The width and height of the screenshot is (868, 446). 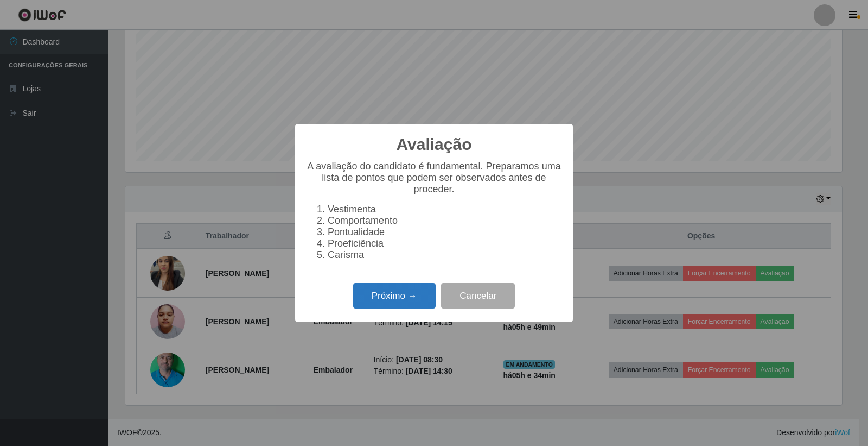 What do you see at coordinates (445, 232) in the screenshot?
I see `li: Pontualidade` at bounding box center [445, 232].